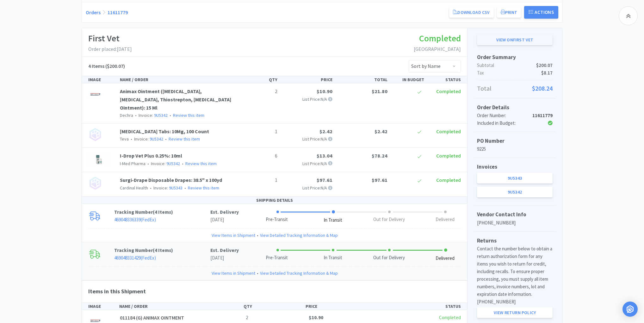 The width and height of the screenshot is (644, 323). What do you see at coordinates (110, 38) in the screenshot?
I see `h1: First Vet` at bounding box center [110, 38].